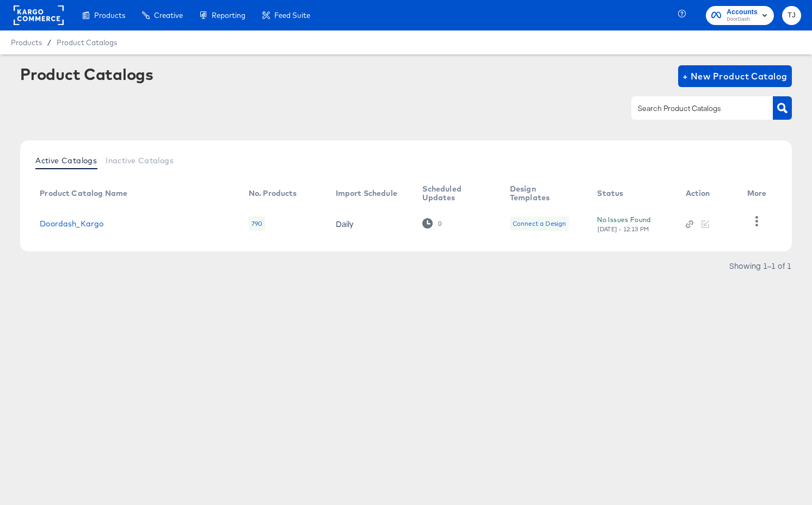 The height and width of the screenshot is (505, 812). Describe the element at coordinates (708, 193) in the screenshot. I see `th: Action` at that location.